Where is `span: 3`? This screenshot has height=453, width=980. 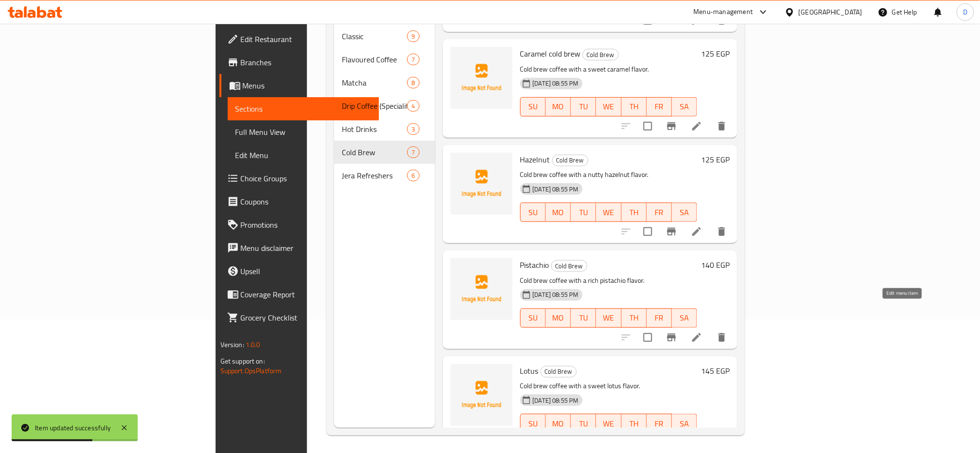 span: 3 is located at coordinates (413, 129).